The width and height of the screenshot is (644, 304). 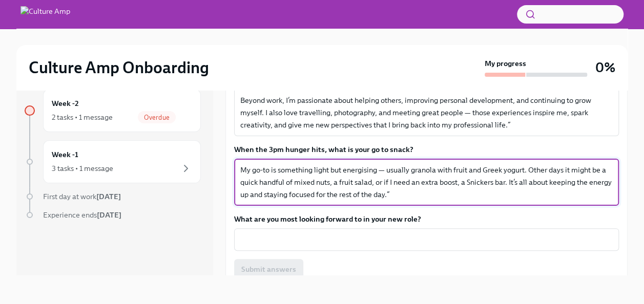 What do you see at coordinates (505, 63) in the screenshot?
I see `strong: My progress` at bounding box center [505, 63].